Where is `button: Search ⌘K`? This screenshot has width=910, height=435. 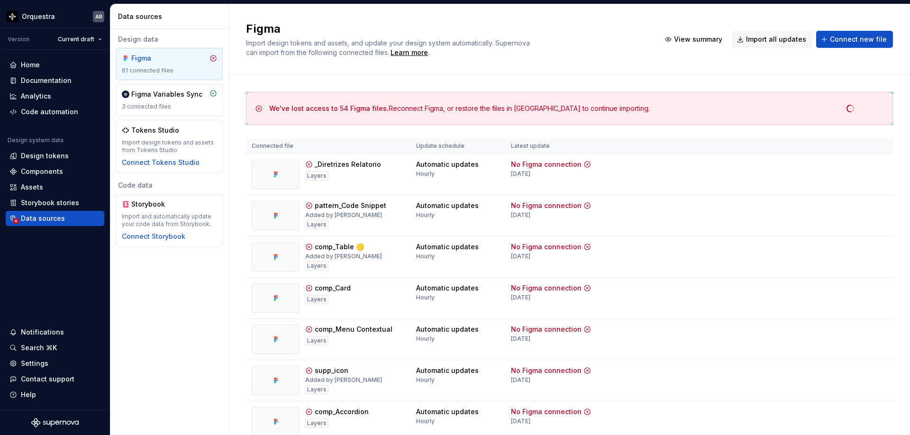 button: Search ⌘K is located at coordinates (55, 348).